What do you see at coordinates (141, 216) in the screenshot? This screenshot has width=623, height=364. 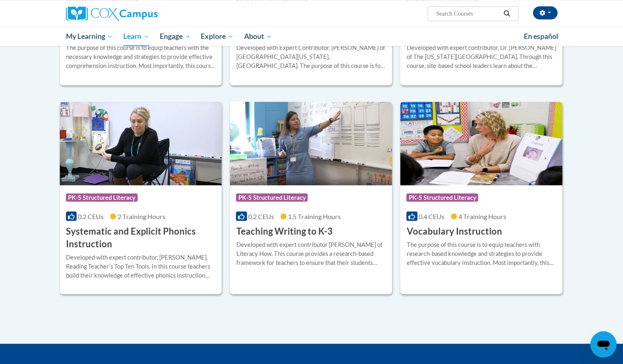 I see `span: 2 Training Hours` at bounding box center [141, 216].